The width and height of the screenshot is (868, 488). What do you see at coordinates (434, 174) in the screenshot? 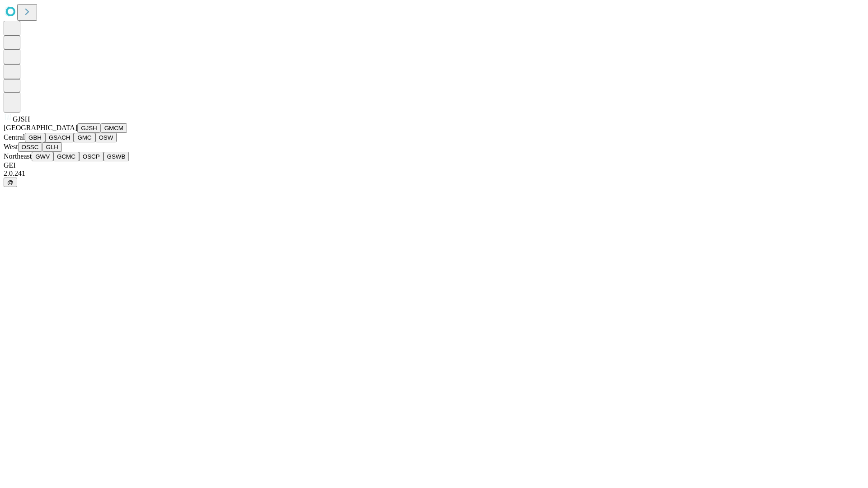
I see `div: 2.0.241` at bounding box center [434, 174].